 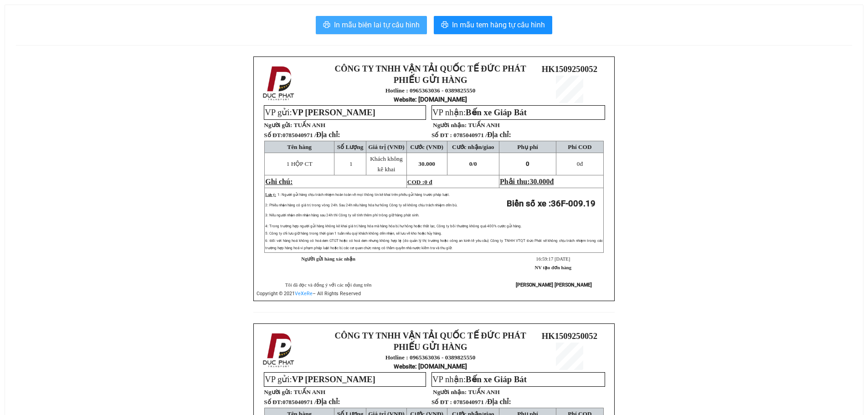 I want to click on span: 4: Trong trường hợp người gửi hàng không kê khai giá trị hàng hóa mà hàng hóa bị hư hỏng hoặc thấ..., so click(x=393, y=226).